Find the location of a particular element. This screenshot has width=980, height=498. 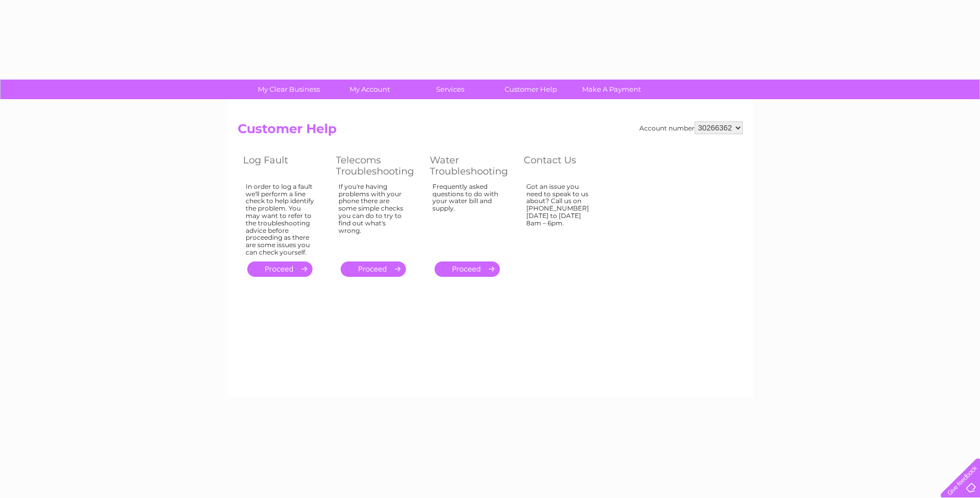

a: Services is located at coordinates (450, 90).